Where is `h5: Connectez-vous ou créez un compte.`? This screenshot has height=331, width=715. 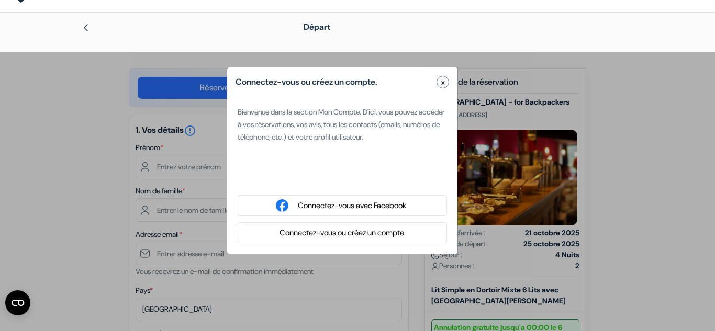
h5: Connectez-vous ou créez un compte. is located at coordinates (306, 82).